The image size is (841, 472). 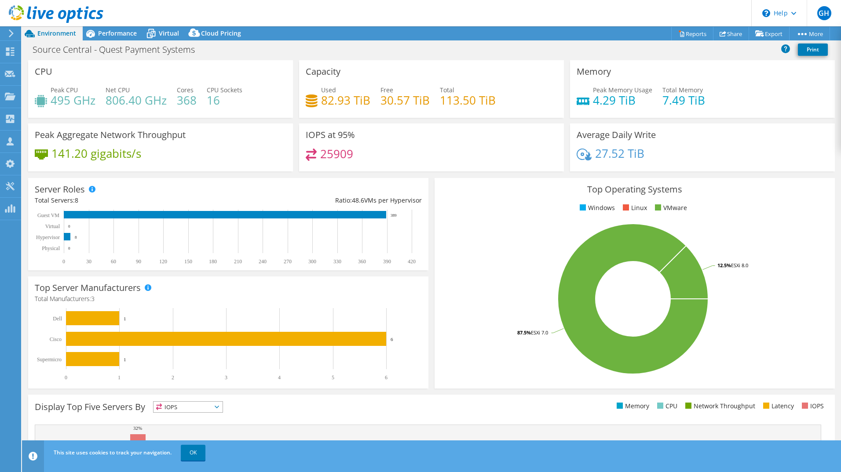 I want to click on h1: Source Central - Quest Payment Systems, so click(x=118, y=50).